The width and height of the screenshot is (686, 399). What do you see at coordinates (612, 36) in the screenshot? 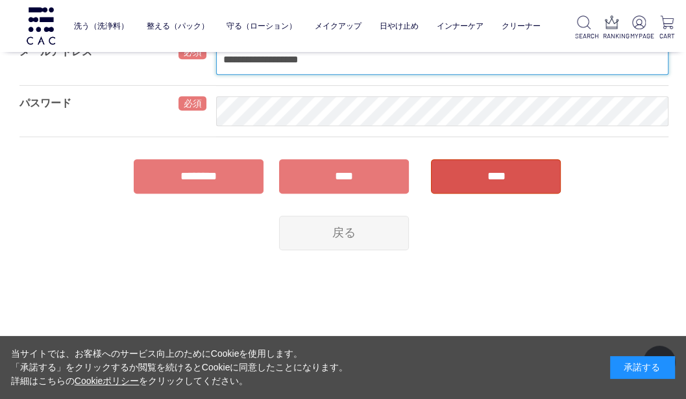
I see `p: RANKING` at bounding box center [612, 36].